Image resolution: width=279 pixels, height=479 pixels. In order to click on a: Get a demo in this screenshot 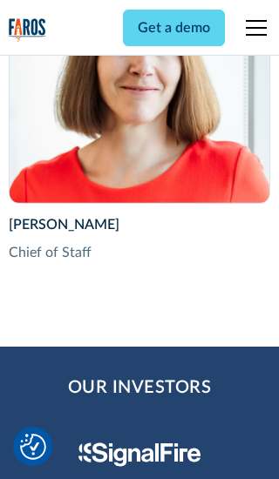, I will do `click(173, 28)`.